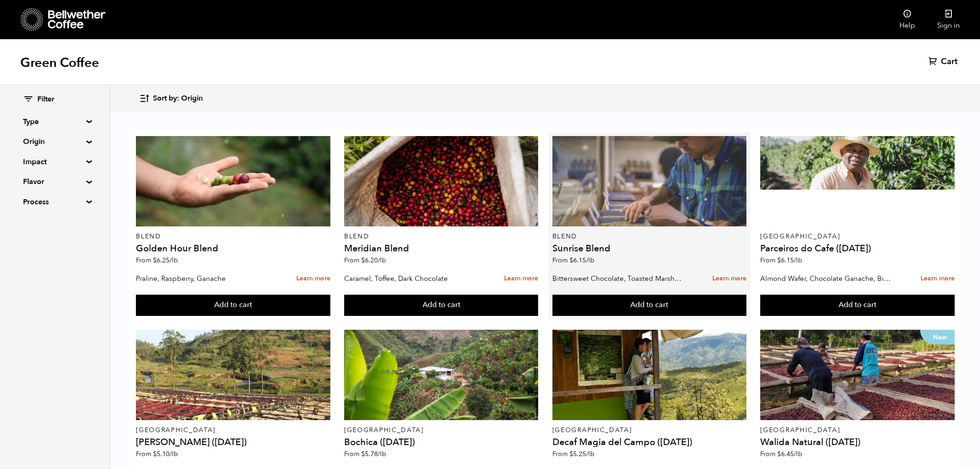 This screenshot has width=980, height=469. Describe the element at coordinates (55, 122) in the screenshot. I see `summary: Type` at that location.